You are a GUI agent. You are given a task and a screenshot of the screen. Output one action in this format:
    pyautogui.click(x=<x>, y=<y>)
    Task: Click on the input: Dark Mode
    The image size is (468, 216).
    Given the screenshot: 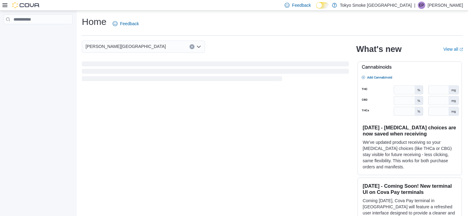 What is the action you would take?
    pyautogui.click(x=322, y=5)
    